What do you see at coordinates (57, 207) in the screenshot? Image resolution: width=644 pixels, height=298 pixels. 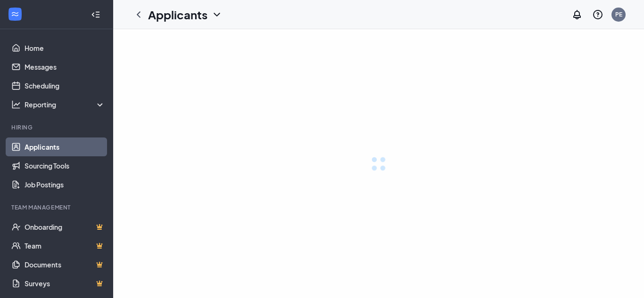 I see `div: Team Management` at bounding box center [57, 207].